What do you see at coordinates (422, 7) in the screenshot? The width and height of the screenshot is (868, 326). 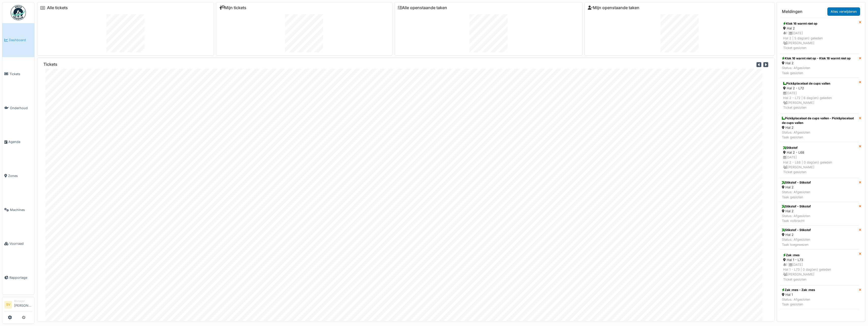 I see `a: Alle openstaande taken` at bounding box center [422, 7].